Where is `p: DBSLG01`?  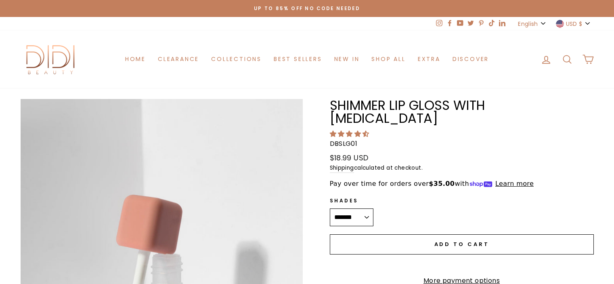
p: DBSLG01 is located at coordinates (462, 144).